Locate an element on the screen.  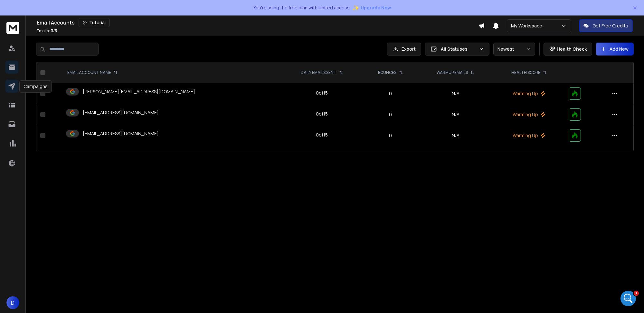
span: 1 is located at coordinates (636, 293).